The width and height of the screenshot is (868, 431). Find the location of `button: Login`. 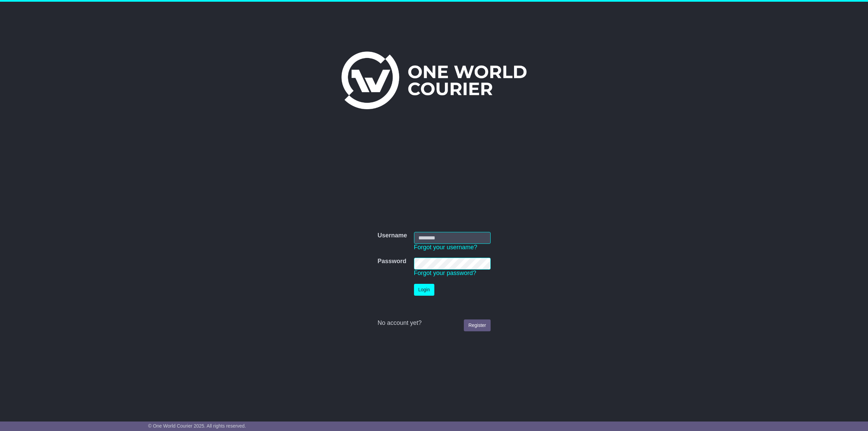

button: Login is located at coordinates (425, 289).